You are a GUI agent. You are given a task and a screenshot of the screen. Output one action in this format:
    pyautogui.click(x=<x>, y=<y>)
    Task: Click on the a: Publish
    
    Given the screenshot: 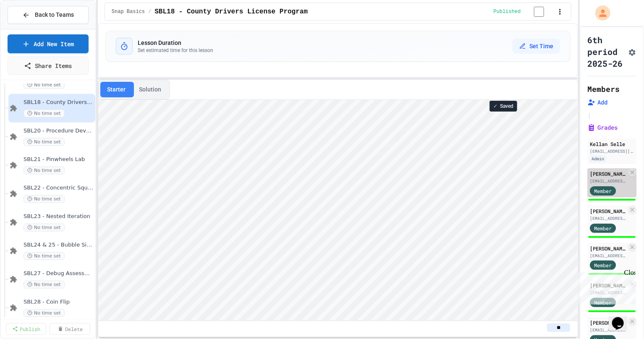 What is the action you would take?
    pyautogui.click(x=26, y=329)
    